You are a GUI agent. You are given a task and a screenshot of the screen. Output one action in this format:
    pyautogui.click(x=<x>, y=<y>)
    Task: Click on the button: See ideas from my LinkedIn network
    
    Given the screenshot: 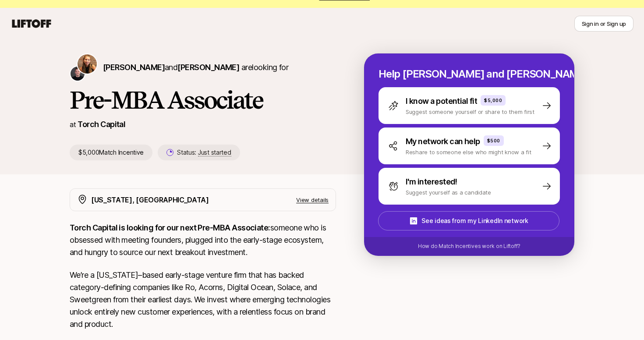 What is the action you would take?
    pyautogui.click(x=469, y=221)
    